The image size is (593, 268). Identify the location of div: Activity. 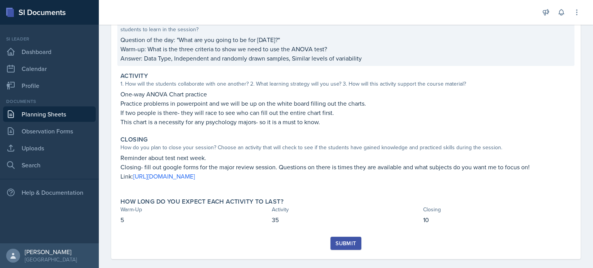
(346, 210).